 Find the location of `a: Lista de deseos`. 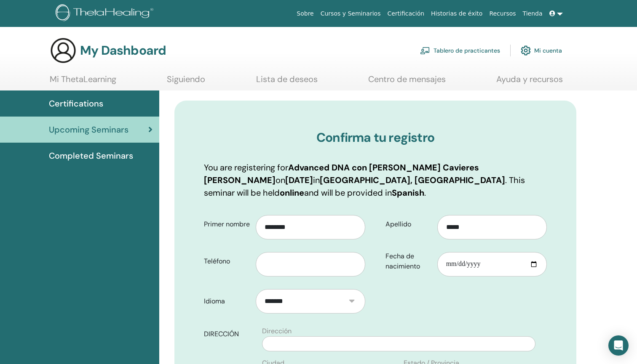

a: Lista de deseos is located at coordinates (287, 82).